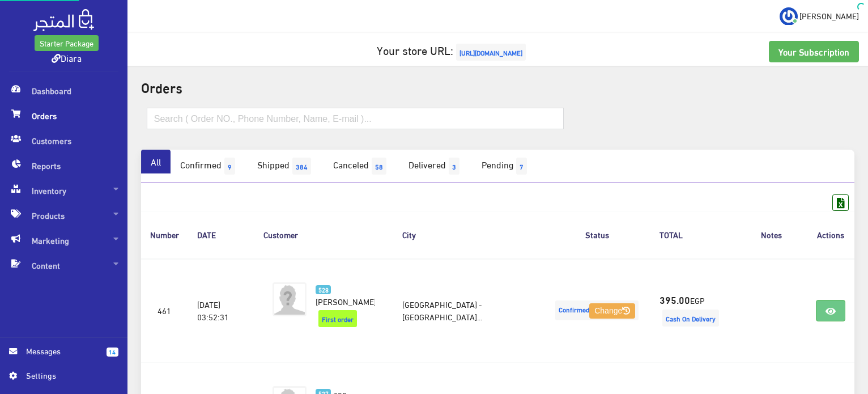 The height and width of the screenshot is (394, 868). I want to click on span: Customers, so click(64, 141).